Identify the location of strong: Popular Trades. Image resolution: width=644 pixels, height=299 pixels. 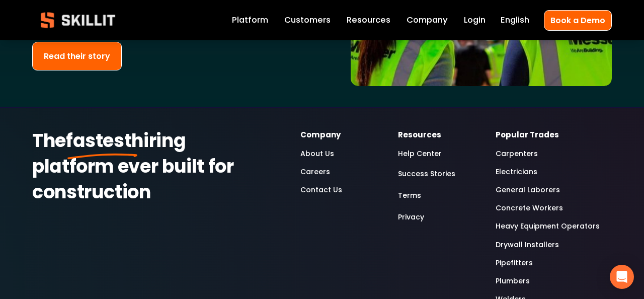
(527, 136).